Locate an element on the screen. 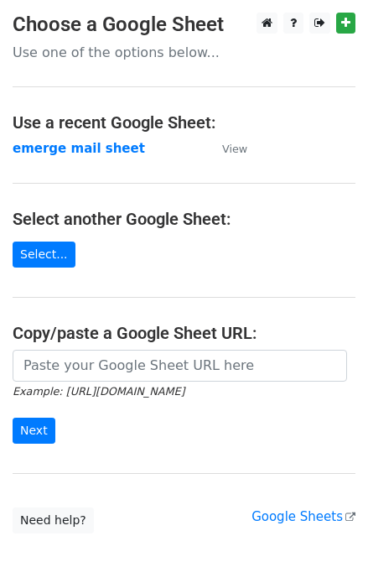  a: Google Sheets is located at coordinates (304, 516).